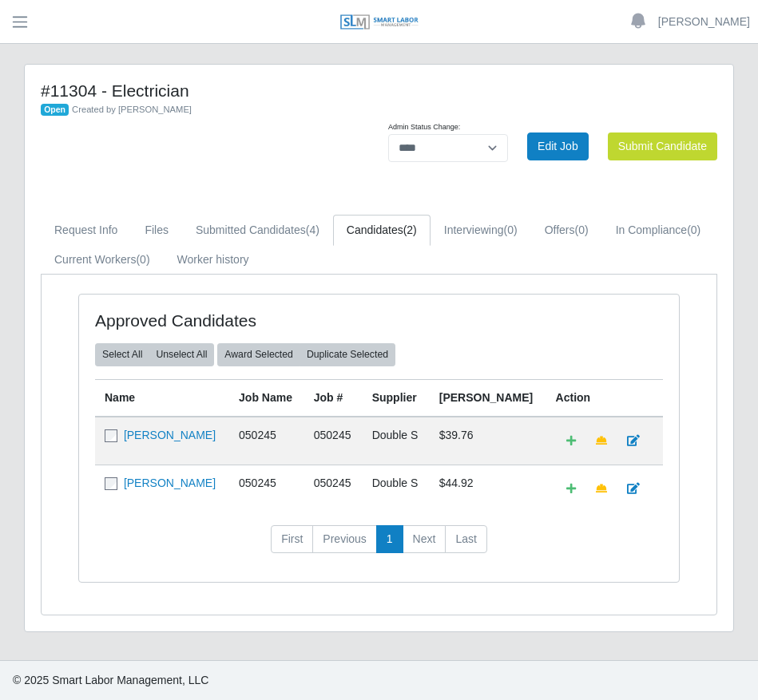  What do you see at coordinates (347, 355) in the screenshot?
I see `button: Duplicate Selected` at bounding box center [347, 355].